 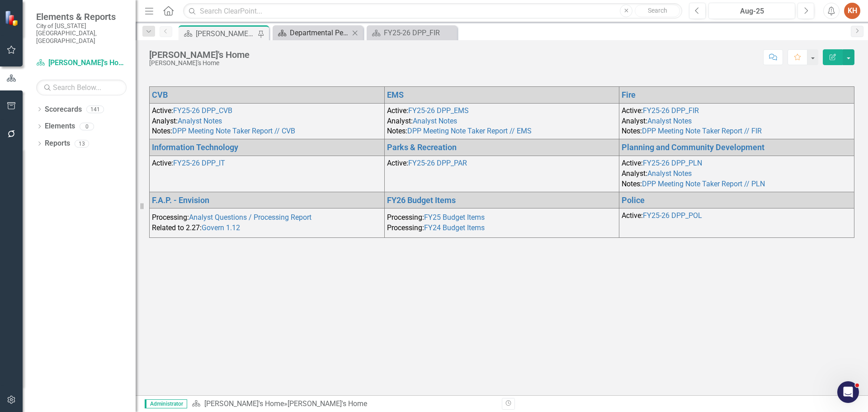 I want to click on a: DPP Meeting Note Taker Report // FIR, so click(x=701, y=131).